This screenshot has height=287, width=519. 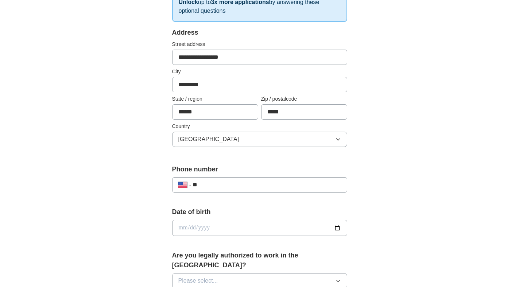 I want to click on span: Please select..., so click(x=198, y=281).